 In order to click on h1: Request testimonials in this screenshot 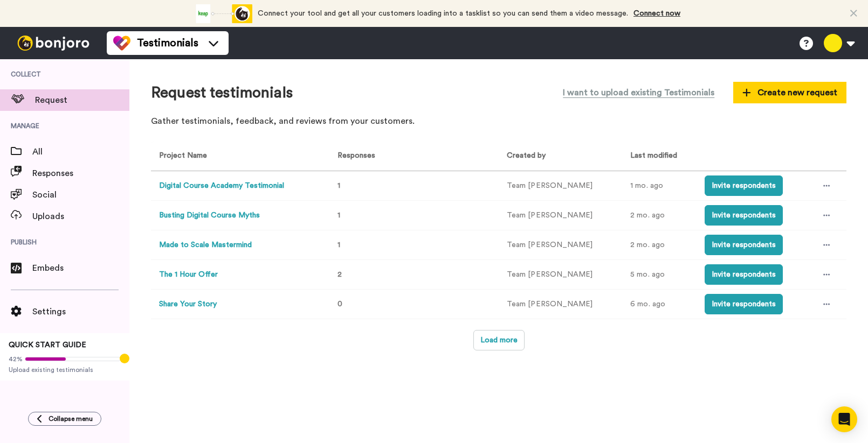, I will do `click(222, 93)`.